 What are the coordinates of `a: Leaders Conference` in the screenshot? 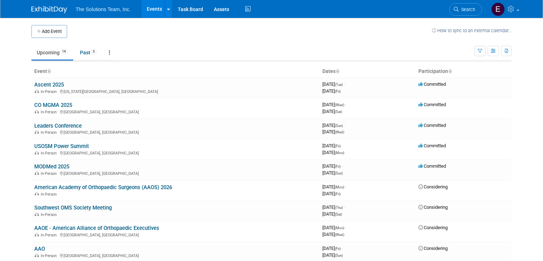 It's located at (58, 126).